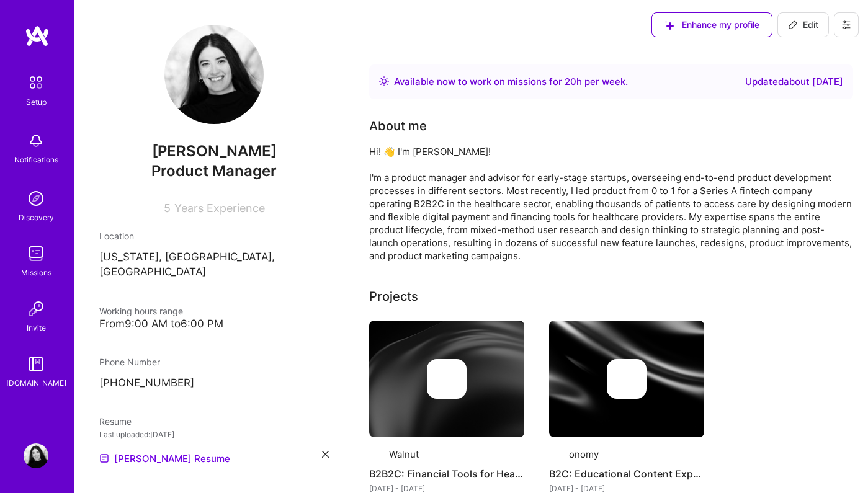 The width and height of the screenshot is (868, 493). What do you see at coordinates (214, 171) in the screenshot?
I see `span: Product Manager` at bounding box center [214, 171].